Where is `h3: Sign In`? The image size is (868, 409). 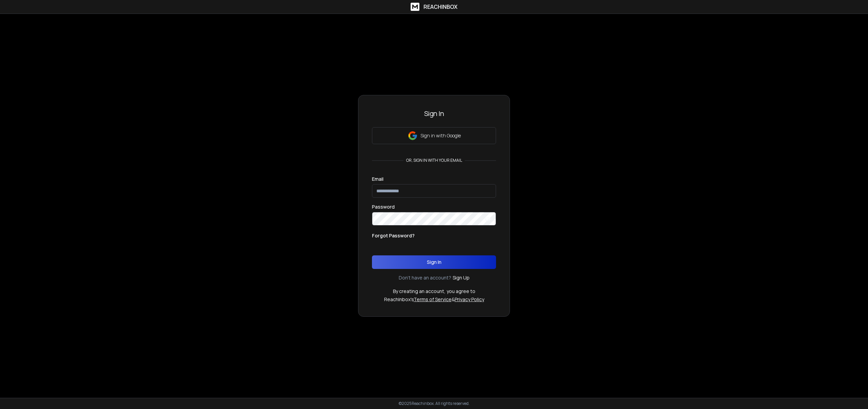
h3: Sign In is located at coordinates (434, 114).